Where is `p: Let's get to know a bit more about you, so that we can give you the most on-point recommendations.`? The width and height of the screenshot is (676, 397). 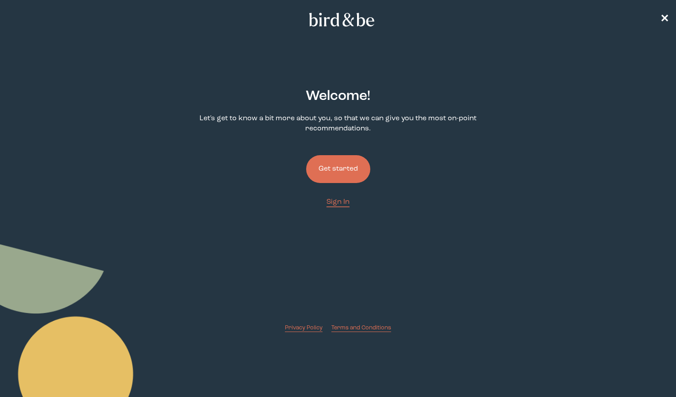
p: Let's get to know a bit more about you, so that we can give you the most on-point recommendations. is located at coordinates (338, 124).